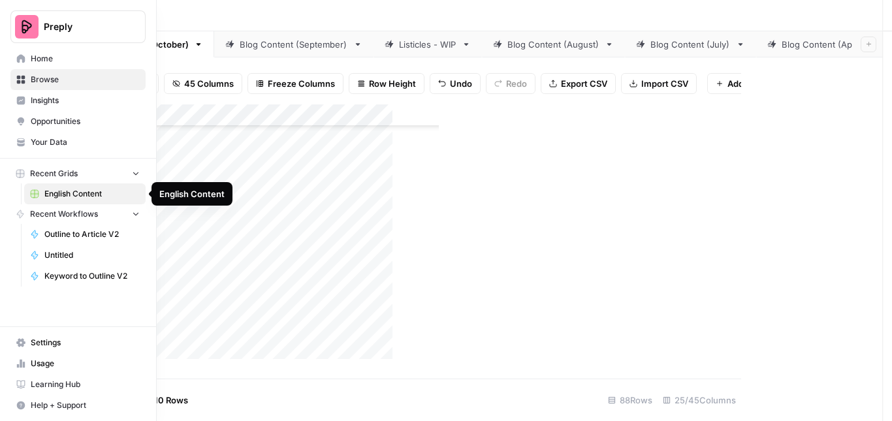 The width and height of the screenshot is (892, 421). What do you see at coordinates (85, 234) in the screenshot?
I see `a: Outline to Article V2` at bounding box center [85, 234].